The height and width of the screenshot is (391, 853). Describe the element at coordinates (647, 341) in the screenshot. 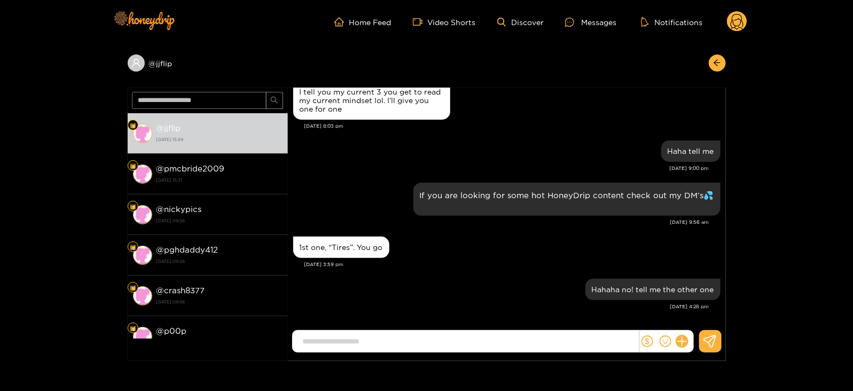

I see `button: dollar` at that location.